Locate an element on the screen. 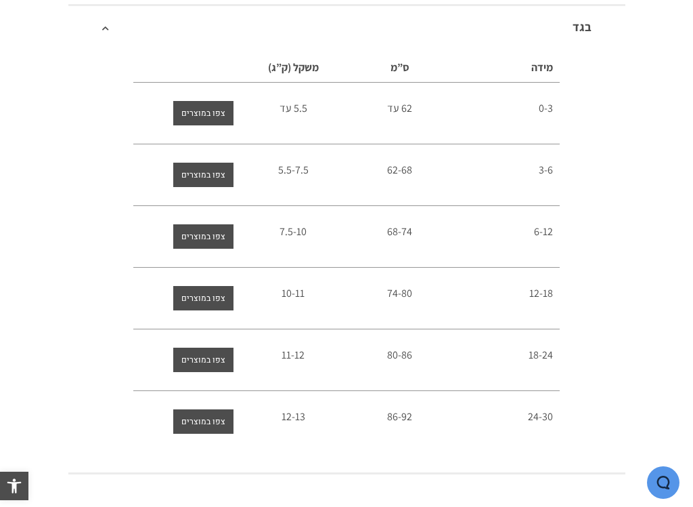  span: 10-11 is located at coordinates (293, 293).